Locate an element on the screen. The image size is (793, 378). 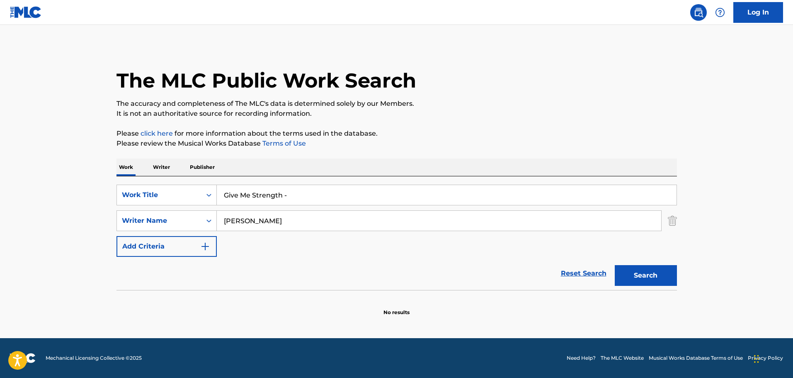
p: Writer is located at coordinates (161, 167).